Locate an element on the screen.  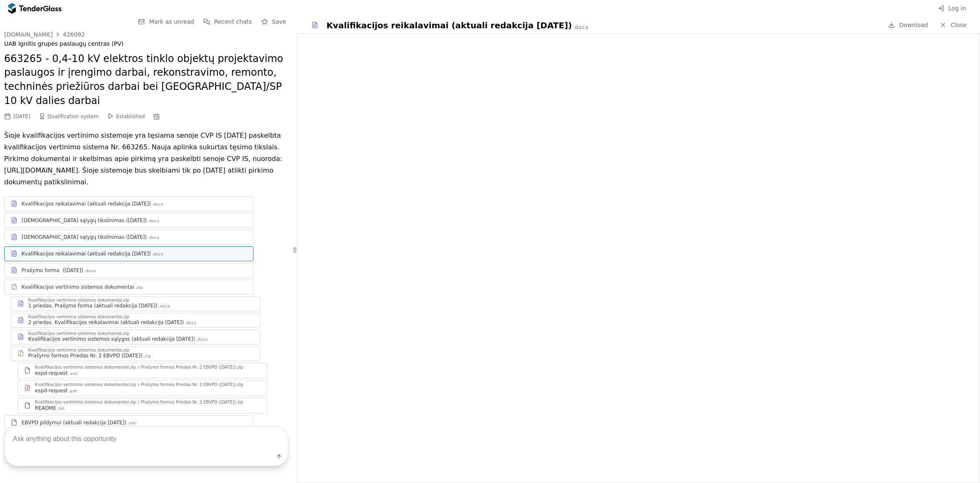
a: Close is located at coordinates (953, 25).